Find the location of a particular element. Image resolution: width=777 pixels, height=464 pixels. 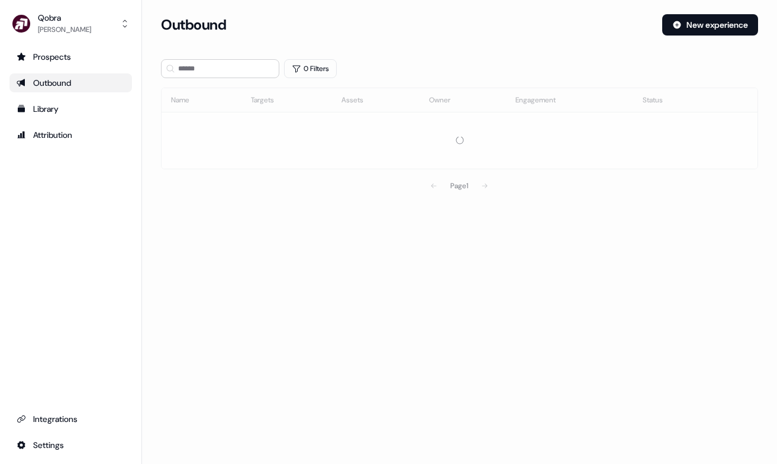

button: New experience is located at coordinates (710, 25).